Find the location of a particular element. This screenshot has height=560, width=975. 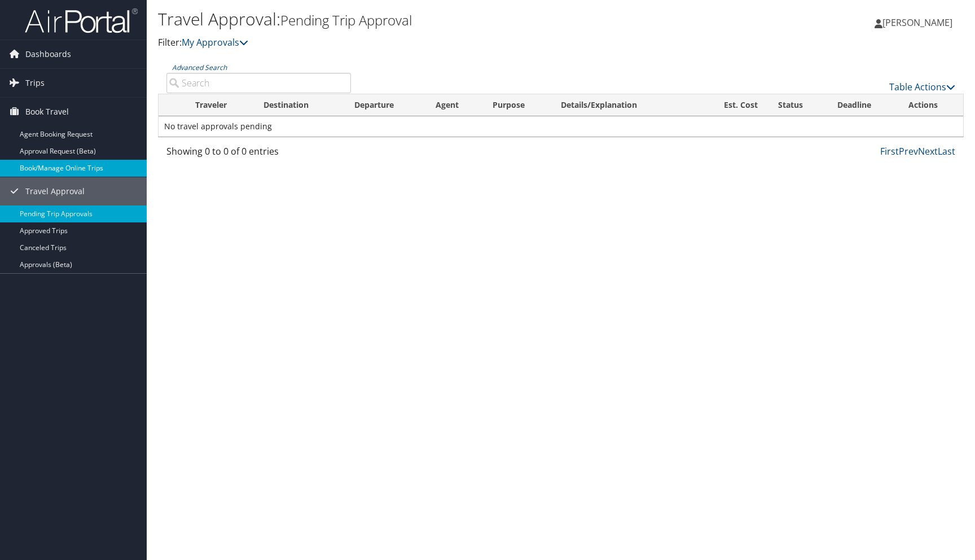

th: Traveler: activate to sort column ascending is located at coordinates (219, 105).